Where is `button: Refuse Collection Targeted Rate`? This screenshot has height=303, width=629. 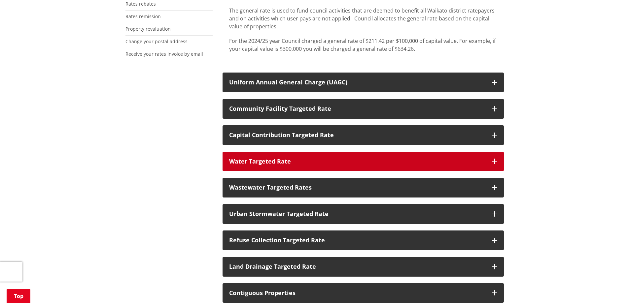
button: Refuse Collection Targeted Rate is located at coordinates (363, 241).